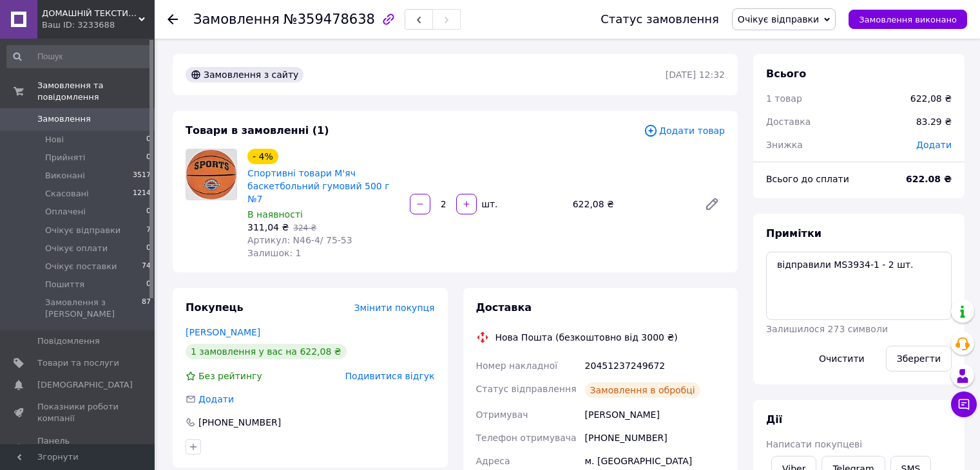 This screenshot has width=980, height=470. Describe the element at coordinates (827, 329) in the screenshot. I see `span: Залишилося 273 символи` at that location.